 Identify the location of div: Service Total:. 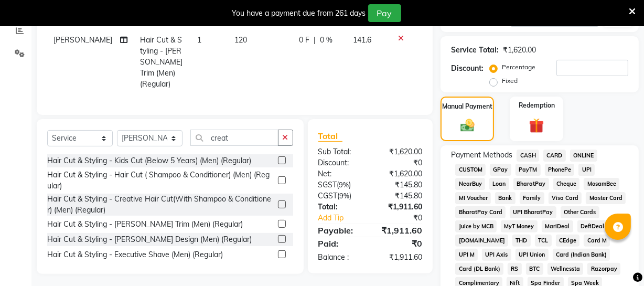
(475, 50).